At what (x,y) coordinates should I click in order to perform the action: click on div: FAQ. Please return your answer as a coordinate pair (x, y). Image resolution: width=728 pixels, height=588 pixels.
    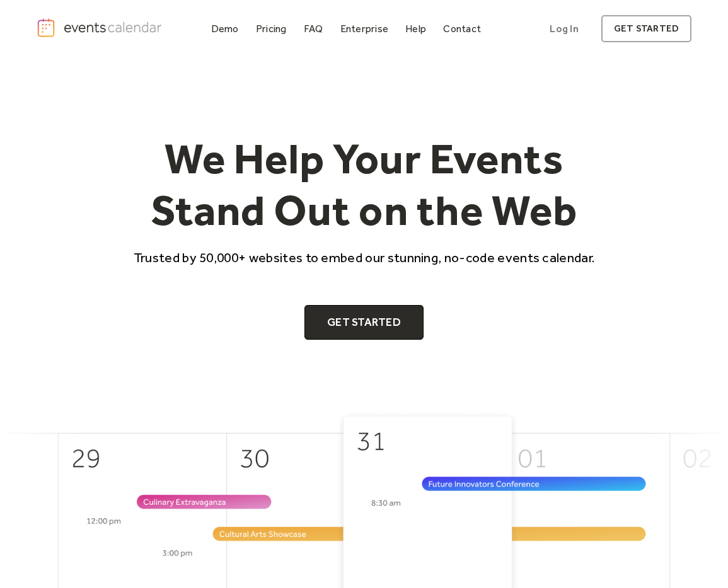
    Looking at the image, I should click on (313, 28).